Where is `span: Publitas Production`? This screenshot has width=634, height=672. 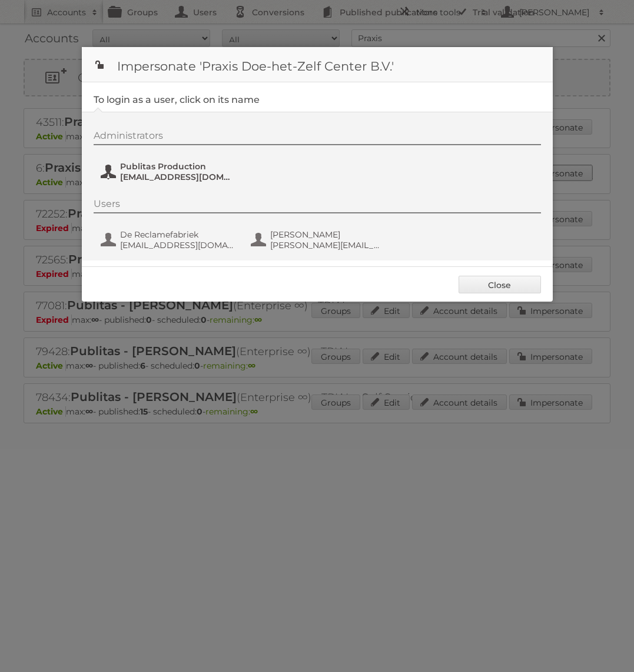 span: Publitas Production is located at coordinates (177, 166).